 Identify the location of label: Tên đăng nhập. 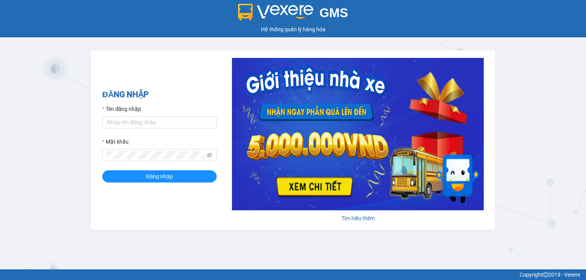
(122, 109).